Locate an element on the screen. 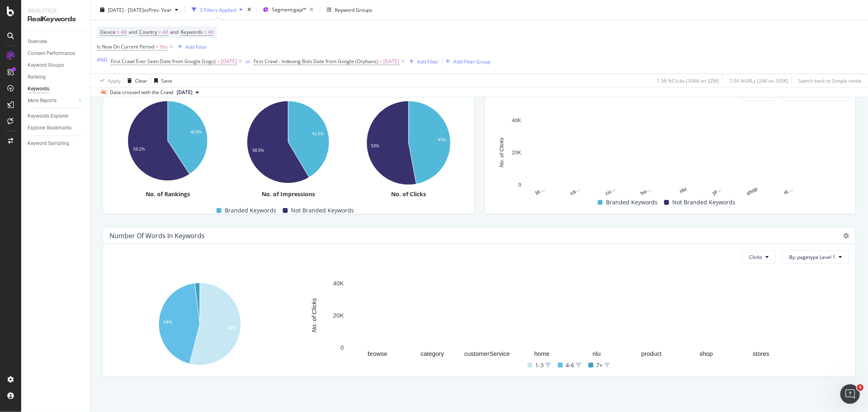  a: Content Performance is located at coordinates (56, 53).